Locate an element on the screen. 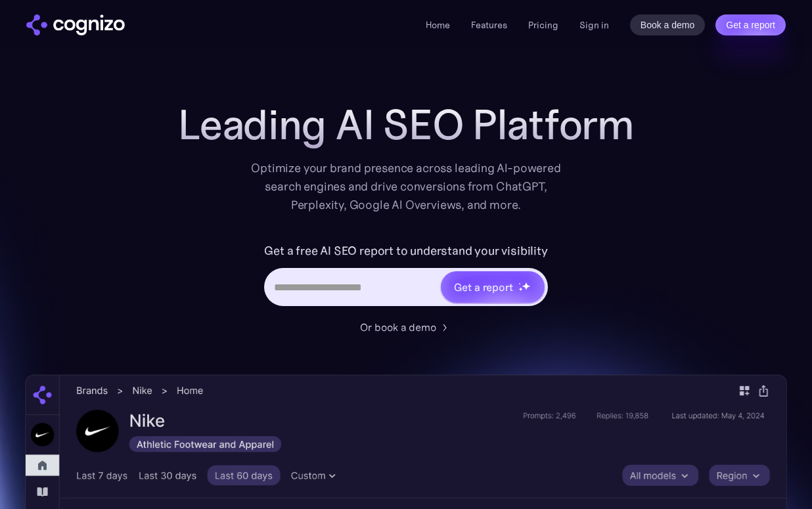  a: Get a report is located at coordinates (750, 25).